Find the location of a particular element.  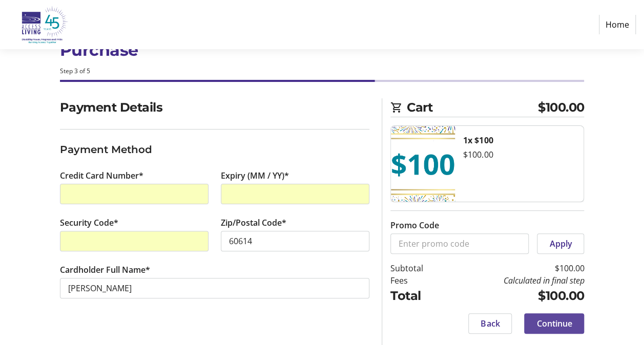

label: Zip/Postal Code* is located at coordinates (254, 223).